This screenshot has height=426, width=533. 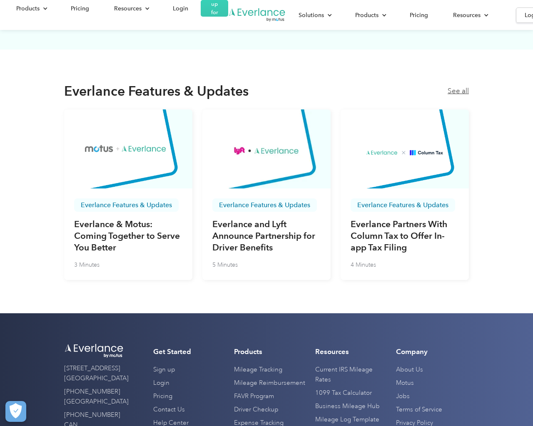 What do you see at coordinates (269, 383) in the screenshot?
I see `a: Mileage Reimbursement` at bounding box center [269, 383].